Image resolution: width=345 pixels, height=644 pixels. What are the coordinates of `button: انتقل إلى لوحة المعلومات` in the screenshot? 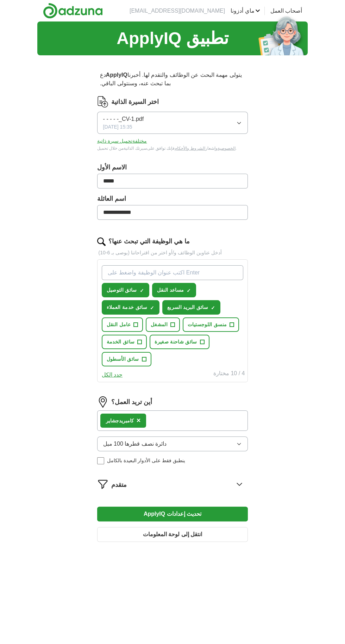 It's located at (172, 534).